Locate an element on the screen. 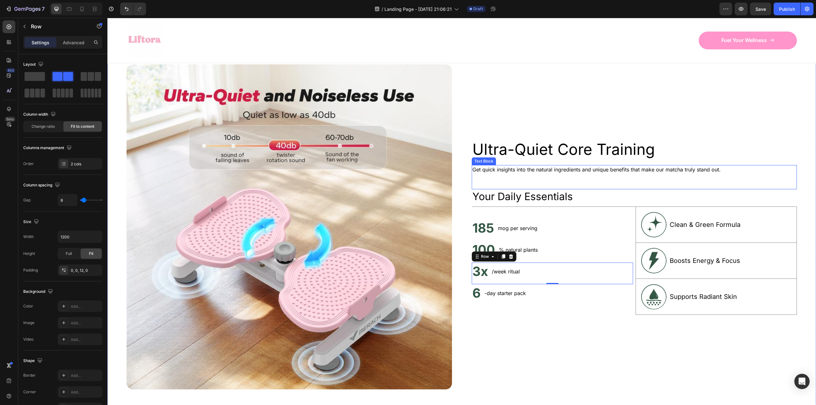  div: Size is located at coordinates (32, 222).